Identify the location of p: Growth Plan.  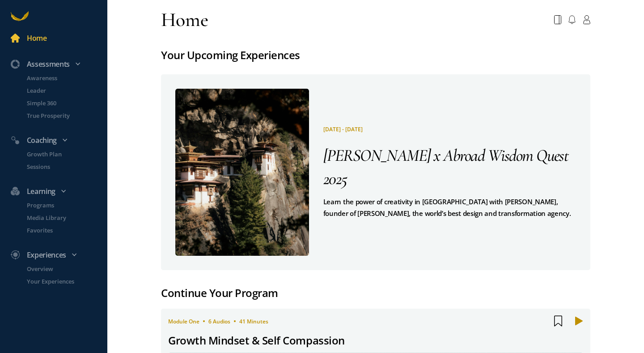
(66, 154).